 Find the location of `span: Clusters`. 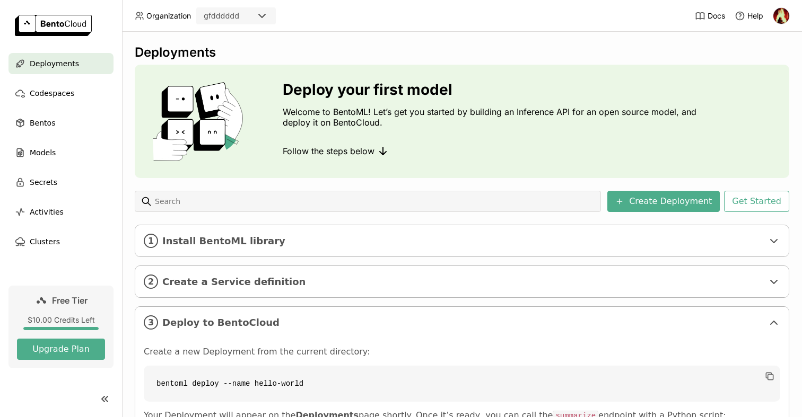

span: Clusters is located at coordinates (45, 242).